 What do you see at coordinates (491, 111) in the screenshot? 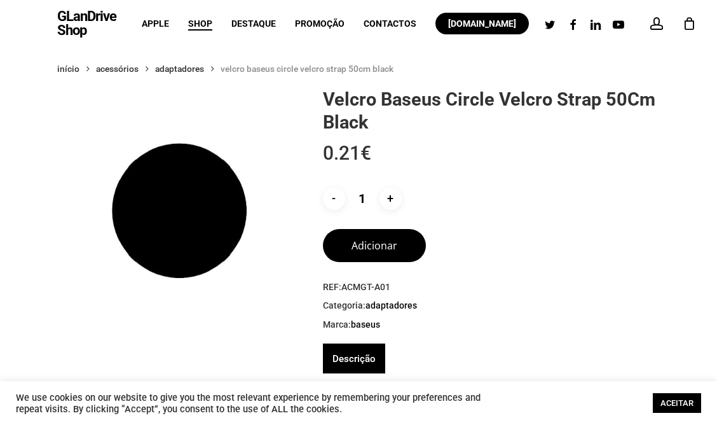
I see `h1: Velcro Baseus Circle Velcro Strap 50Cm Black` at bounding box center [491, 111].